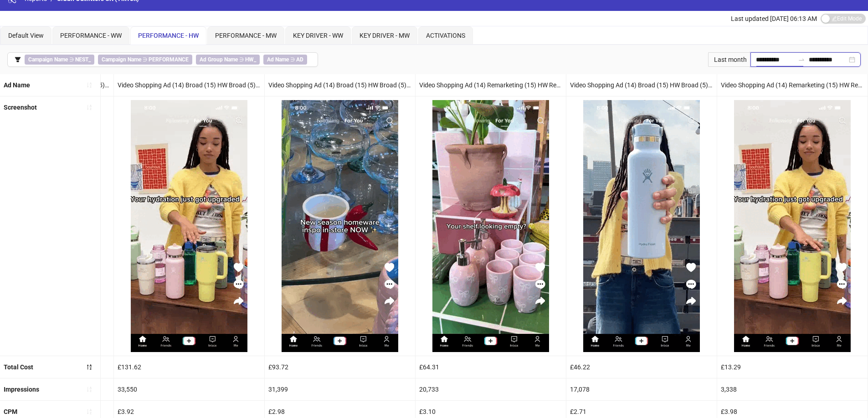  What do you see at coordinates (340, 226) in the screenshot?
I see `img: Screenshot 1834010744113186` at bounding box center [340, 226].